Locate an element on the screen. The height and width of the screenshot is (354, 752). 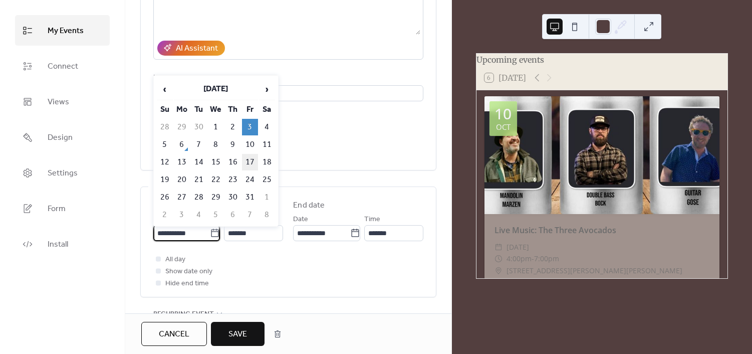
td: 14 is located at coordinates (199, 162).